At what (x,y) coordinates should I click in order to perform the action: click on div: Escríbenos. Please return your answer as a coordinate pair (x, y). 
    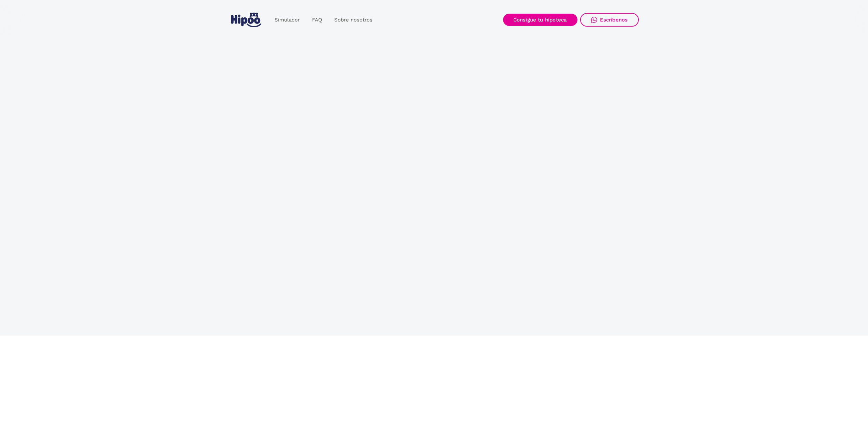
    Looking at the image, I should click on (614, 20).